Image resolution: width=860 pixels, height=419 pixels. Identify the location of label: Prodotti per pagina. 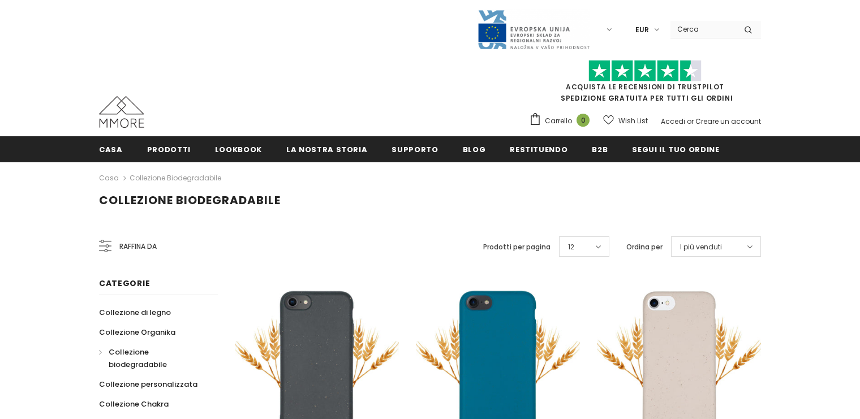
(517, 247).